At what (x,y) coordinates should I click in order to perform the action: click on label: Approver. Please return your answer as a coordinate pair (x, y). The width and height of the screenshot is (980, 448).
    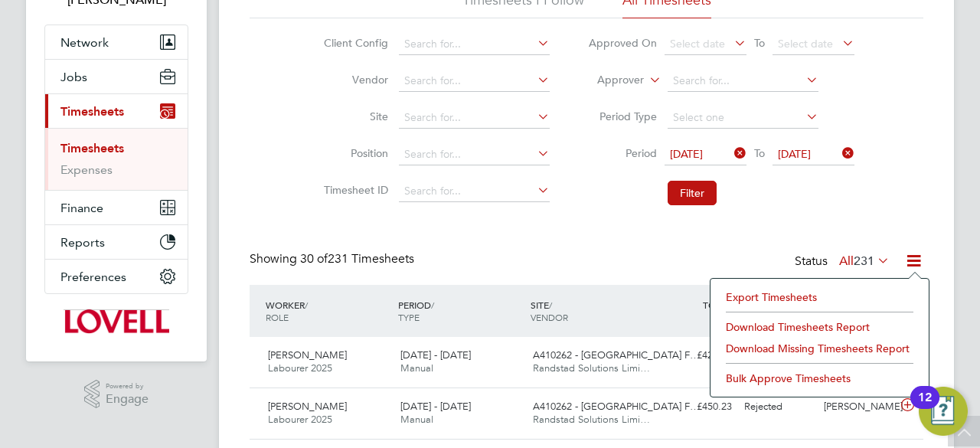
    Looking at the image, I should click on (609, 80).